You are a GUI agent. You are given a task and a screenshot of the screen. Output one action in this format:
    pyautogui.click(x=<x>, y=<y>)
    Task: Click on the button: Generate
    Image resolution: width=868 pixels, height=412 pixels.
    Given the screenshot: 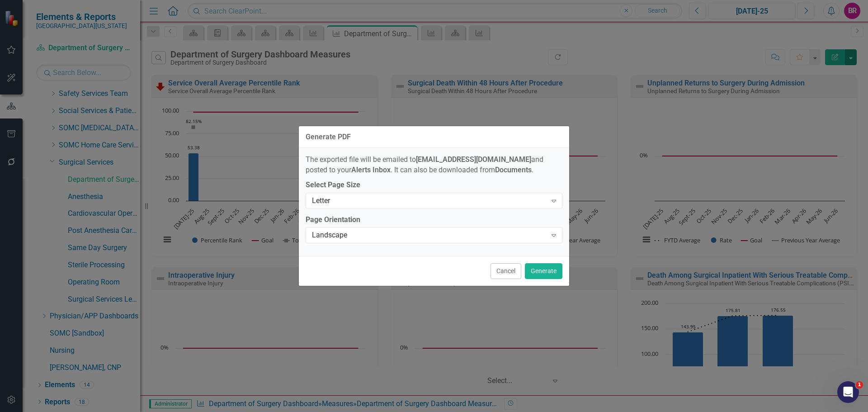 What is the action you would take?
    pyautogui.click(x=544, y=271)
    